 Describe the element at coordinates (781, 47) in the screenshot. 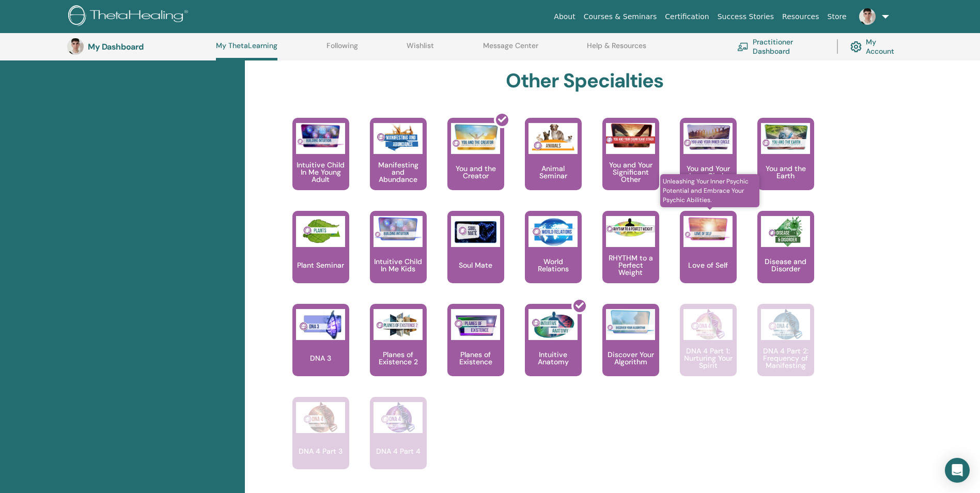

I see `a: Practitioner Dashboard` at that location.